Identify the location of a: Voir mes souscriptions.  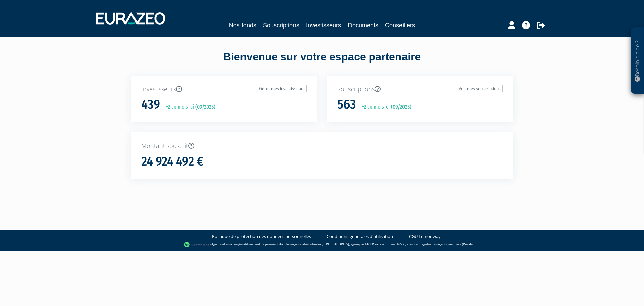
(480, 89).